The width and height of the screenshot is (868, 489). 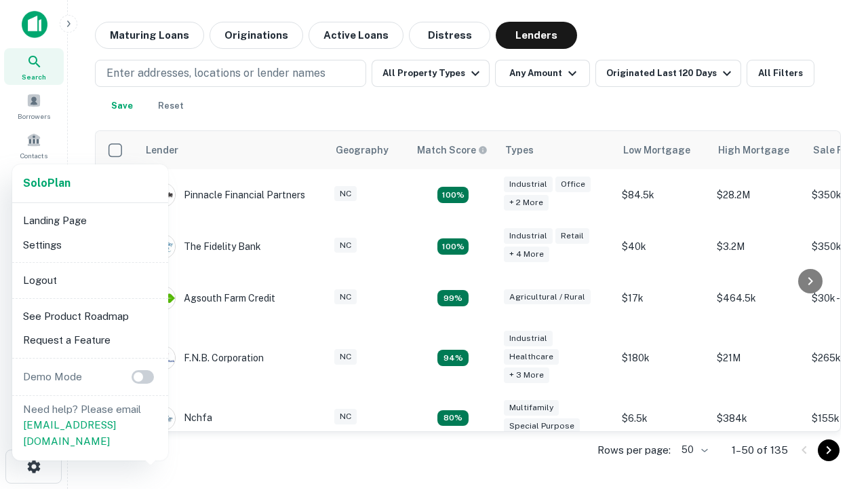 I want to click on li: Landing Page, so click(x=90, y=220).